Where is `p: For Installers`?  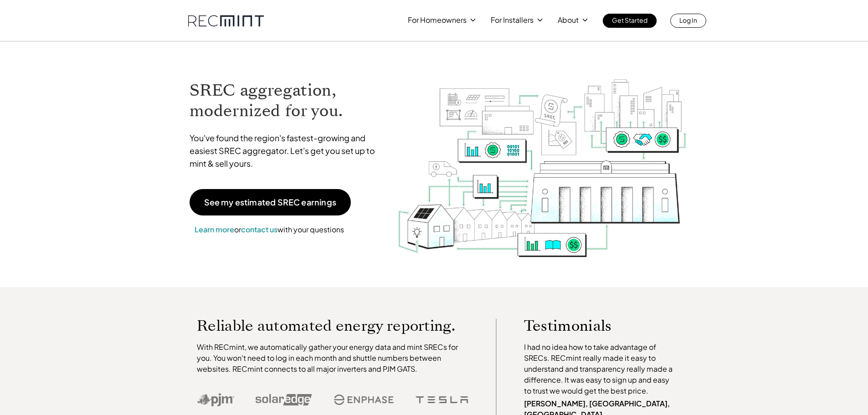
p: For Installers is located at coordinates (512, 20).